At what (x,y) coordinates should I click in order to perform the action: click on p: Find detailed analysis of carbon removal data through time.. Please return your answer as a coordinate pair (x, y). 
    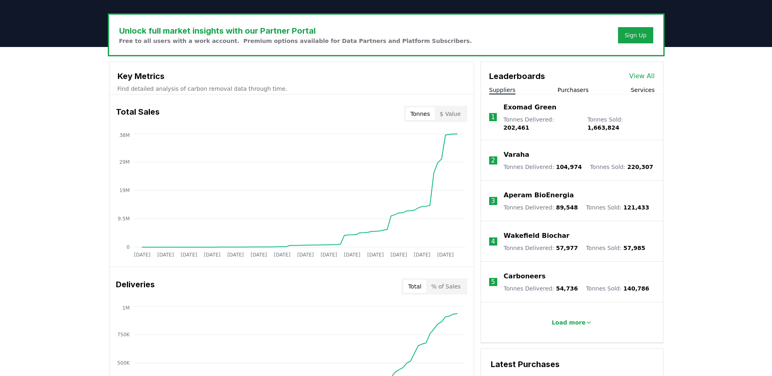
    Looking at the image, I should click on (291, 89).